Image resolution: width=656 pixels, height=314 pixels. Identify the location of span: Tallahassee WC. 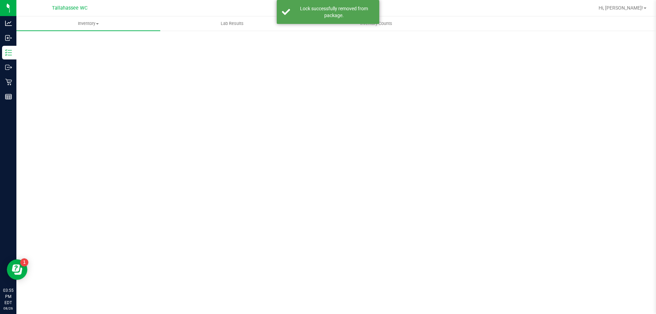
(70, 8).